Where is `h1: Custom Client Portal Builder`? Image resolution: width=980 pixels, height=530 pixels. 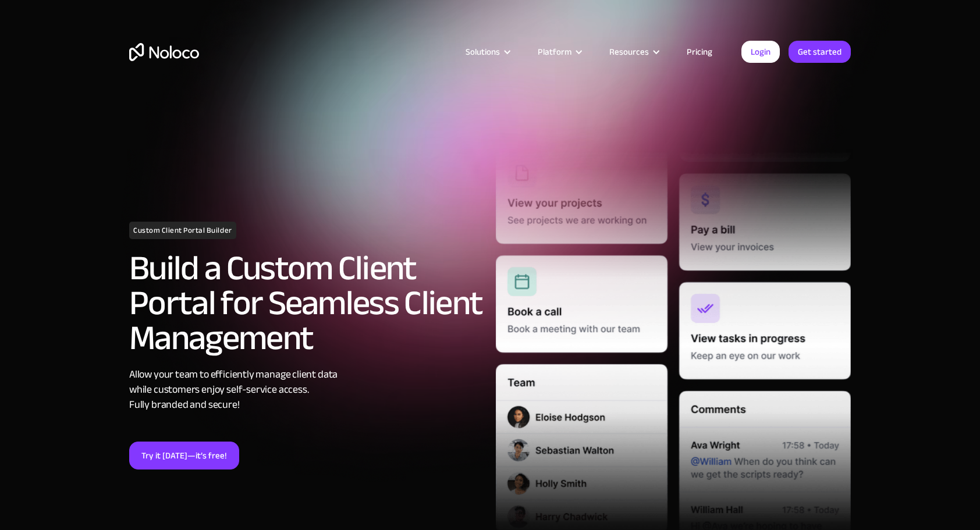 h1: Custom Client Portal Builder is located at coordinates (183, 231).